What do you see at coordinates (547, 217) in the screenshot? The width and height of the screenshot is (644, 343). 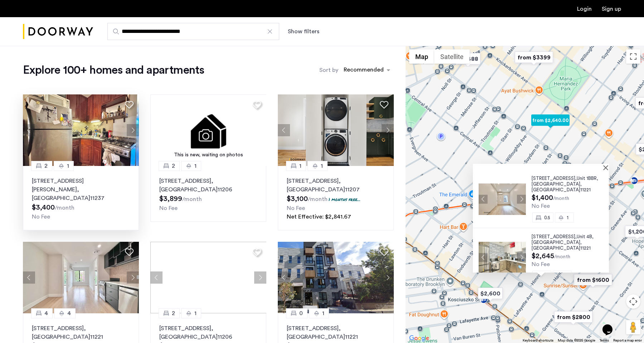 I see `span: 0.5` at bounding box center [547, 217].